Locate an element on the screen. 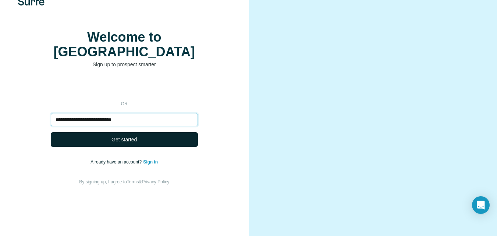  button: Get started is located at coordinates (124, 139).